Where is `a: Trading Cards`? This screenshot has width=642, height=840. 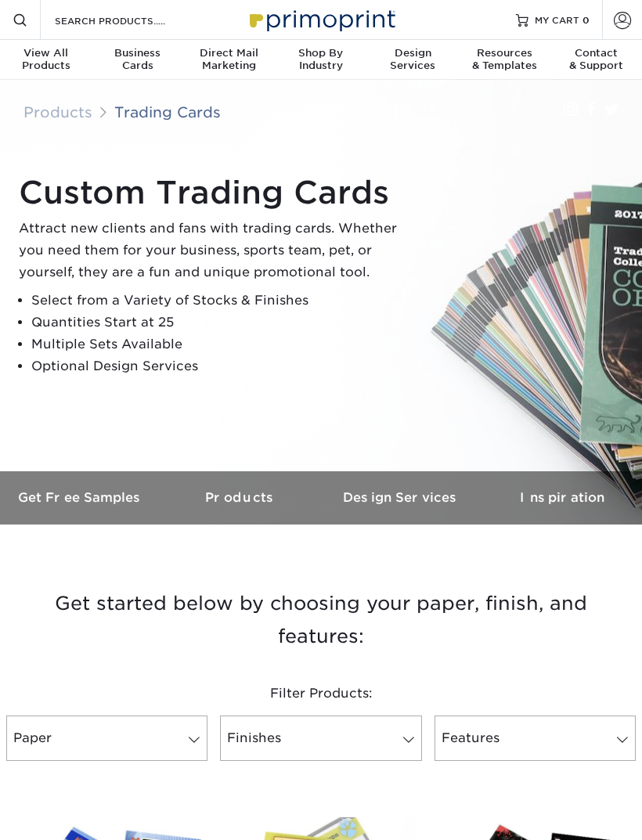
a: Trading Cards is located at coordinates (167, 112).